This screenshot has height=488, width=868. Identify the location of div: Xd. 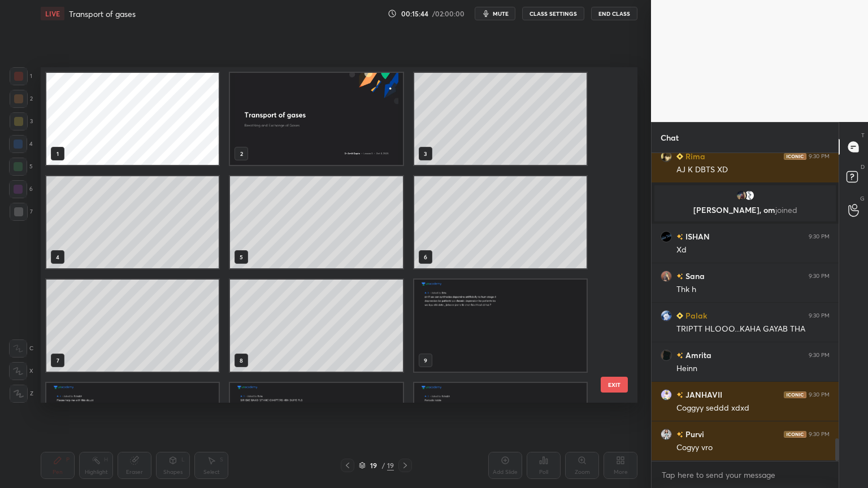
(753, 250).